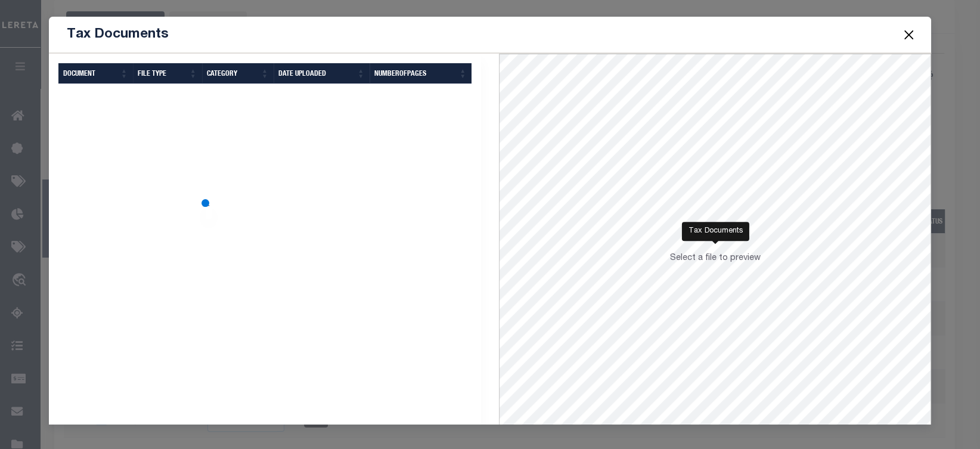  Describe the element at coordinates (95, 73) in the screenshot. I see `th: DOCUMENT` at that location.